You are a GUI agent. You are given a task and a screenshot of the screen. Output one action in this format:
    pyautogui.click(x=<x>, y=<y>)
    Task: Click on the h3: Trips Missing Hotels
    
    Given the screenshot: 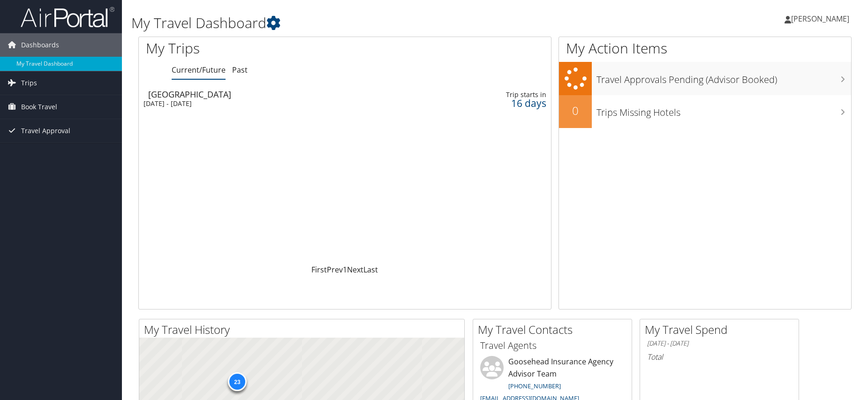 What is the action you would take?
    pyautogui.click(x=724, y=110)
    